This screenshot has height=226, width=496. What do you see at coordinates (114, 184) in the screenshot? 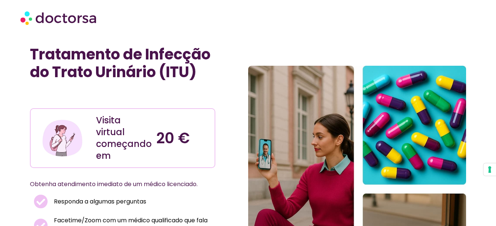
I see `p: Obtenha atendimento imediato de um médico licenciado.` at bounding box center [114, 184].